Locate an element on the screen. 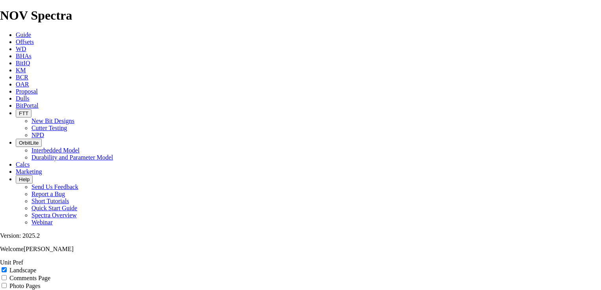 This screenshot has height=290, width=601. span: KM is located at coordinates (21, 70).